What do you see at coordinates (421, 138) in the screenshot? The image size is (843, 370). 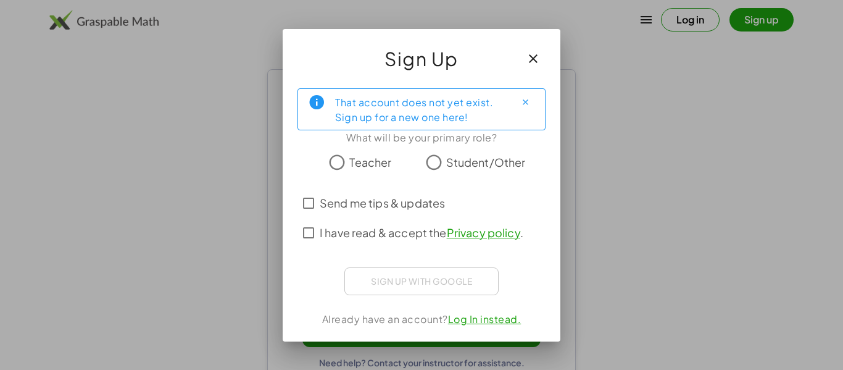 I see `div: What will be your primary role?` at bounding box center [421, 138].